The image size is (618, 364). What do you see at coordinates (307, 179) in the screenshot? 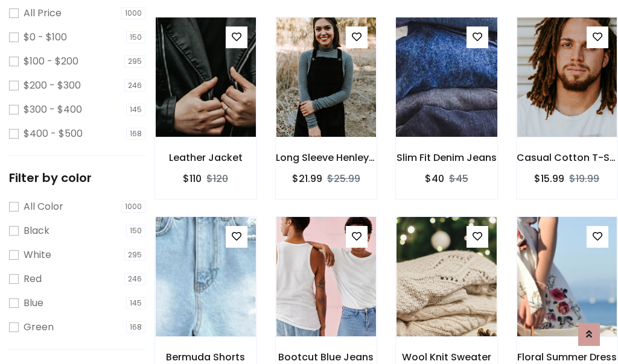
I see `h6: $21.99` at bounding box center [307, 179].